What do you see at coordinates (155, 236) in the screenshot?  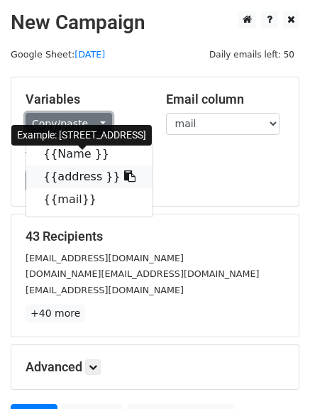 I see `h5: 43 Recipients` at bounding box center [155, 236].